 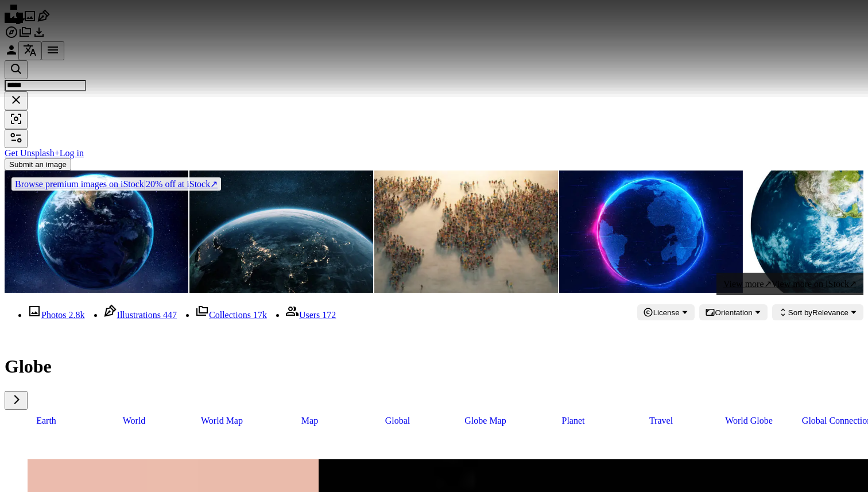 I want to click on span: 17k, so click(x=260, y=314).